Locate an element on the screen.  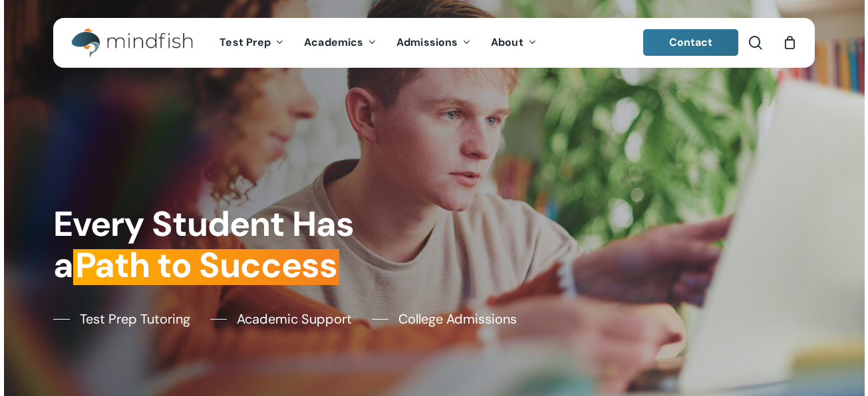
em: Path to Success is located at coordinates (206, 266).